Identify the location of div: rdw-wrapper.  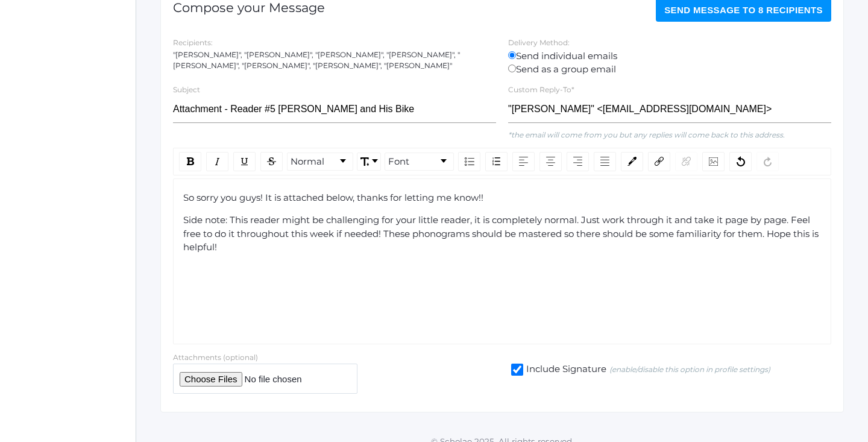
(502, 246).